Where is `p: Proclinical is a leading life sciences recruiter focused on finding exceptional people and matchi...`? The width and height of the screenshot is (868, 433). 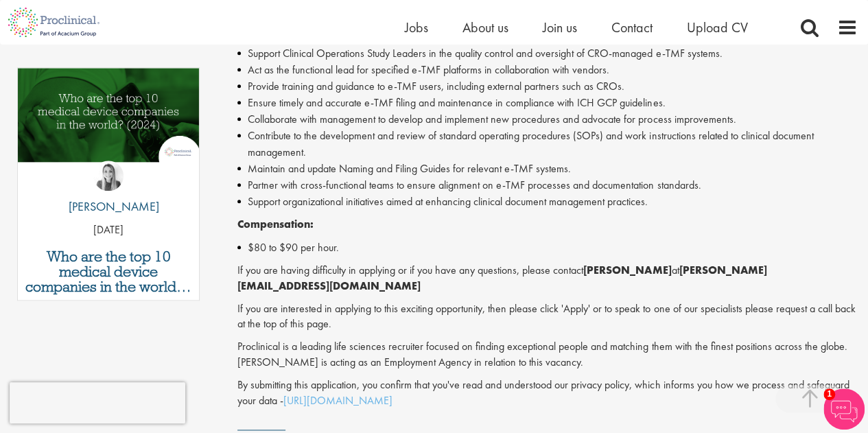
p: Proclinical is a leading life sciences recruiter focused on finding exceptional people and matchi... is located at coordinates (547, 354).